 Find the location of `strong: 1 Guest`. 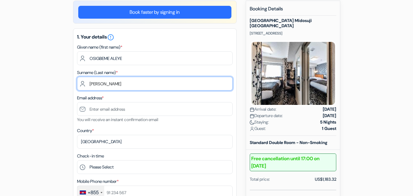

strong: 1 Guest is located at coordinates (329, 128).